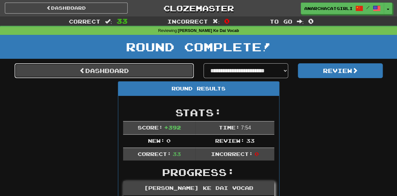 This screenshot has height=196, width=397. Describe the element at coordinates (199, 172) in the screenshot. I see `h2: Progress:` at that location.